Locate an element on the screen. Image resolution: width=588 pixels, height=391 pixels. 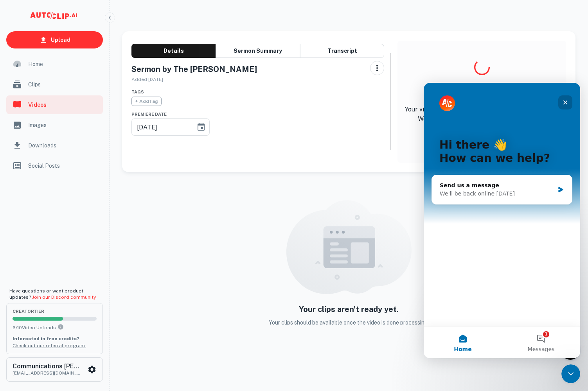
span: + Add Tag is located at coordinates (146, 101).